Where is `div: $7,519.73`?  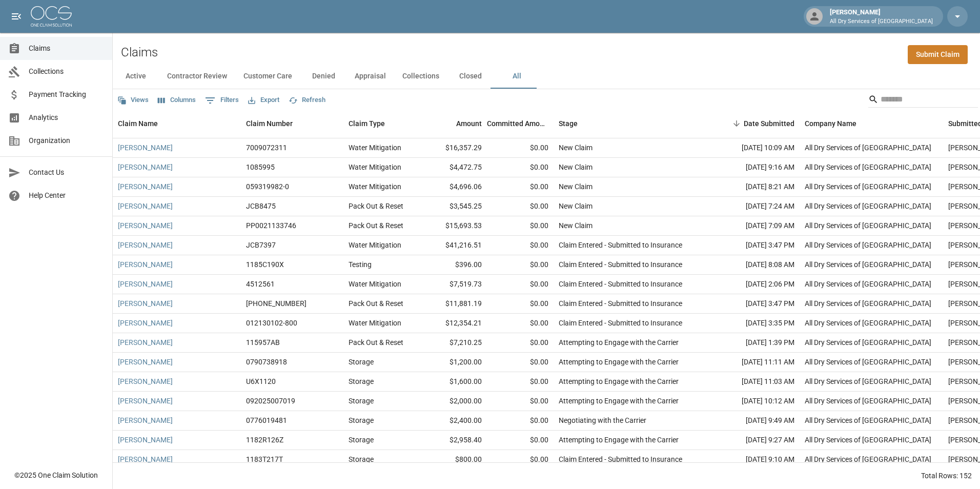 div: $7,519.73 is located at coordinates (454, 284).